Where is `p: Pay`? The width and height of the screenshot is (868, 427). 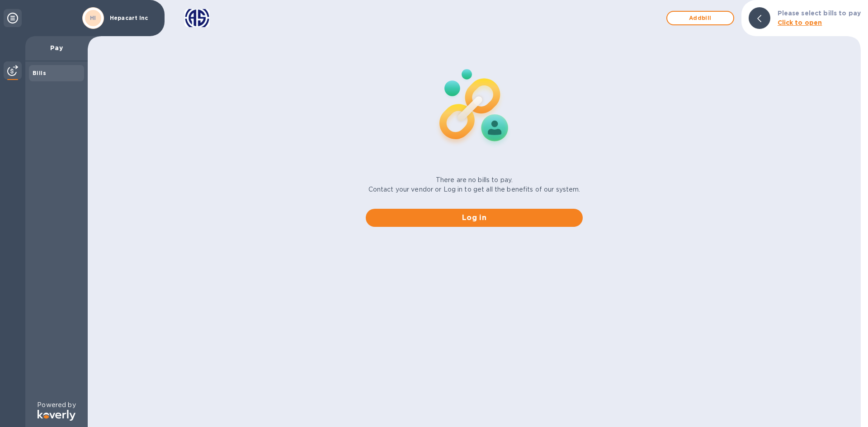
p: Pay is located at coordinates (56, 48).